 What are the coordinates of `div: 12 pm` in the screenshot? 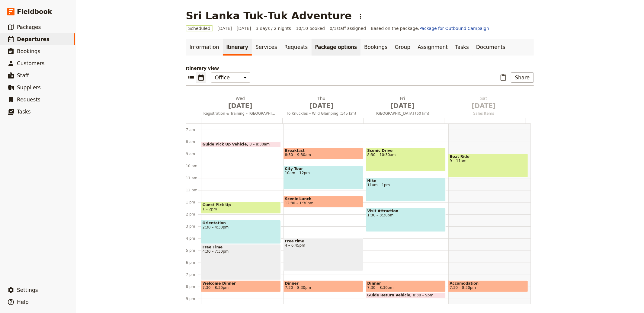 It's located at (194, 190).